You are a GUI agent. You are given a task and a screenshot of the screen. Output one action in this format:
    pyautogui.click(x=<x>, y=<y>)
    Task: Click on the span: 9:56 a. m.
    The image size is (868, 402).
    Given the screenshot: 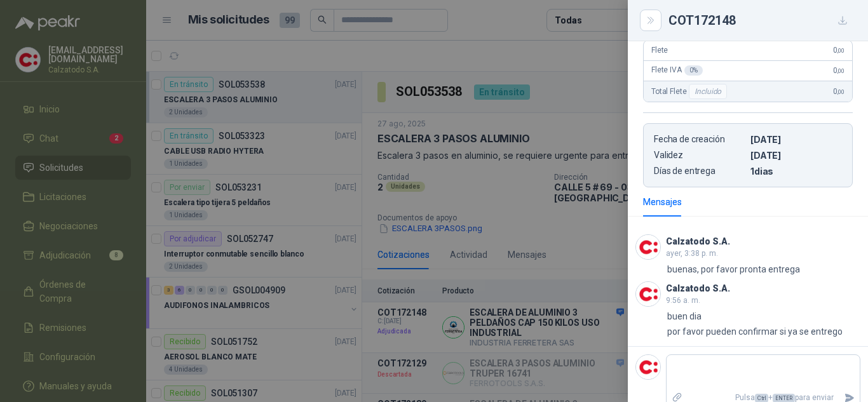 What is the action you would take?
    pyautogui.click(x=683, y=300)
    